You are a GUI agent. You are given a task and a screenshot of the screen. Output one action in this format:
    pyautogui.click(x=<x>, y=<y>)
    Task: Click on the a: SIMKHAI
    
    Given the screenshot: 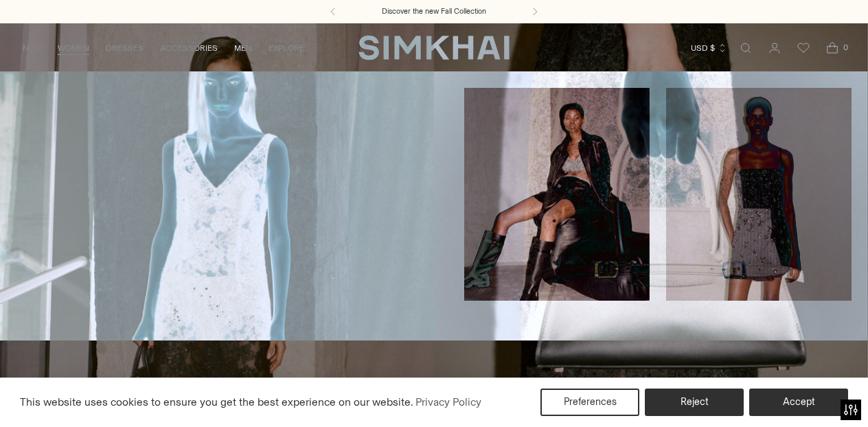 What is the action you would take?
    pyautogui.click(x=434, y=47)
    